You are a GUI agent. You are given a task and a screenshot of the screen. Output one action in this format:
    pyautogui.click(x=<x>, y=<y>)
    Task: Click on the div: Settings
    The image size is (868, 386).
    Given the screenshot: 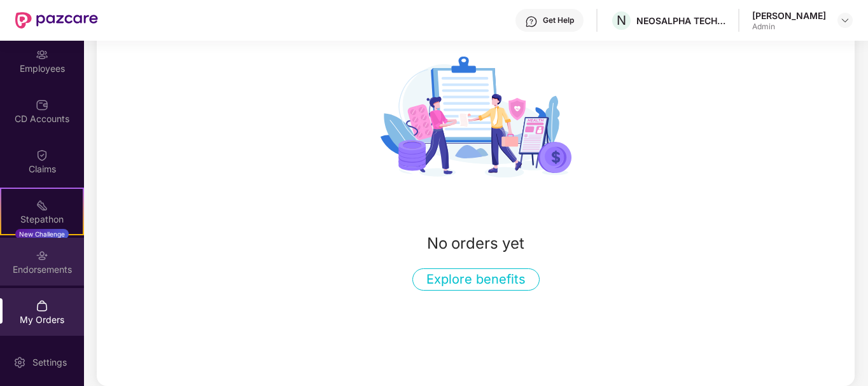 What is the action you would take?
    pyautogui.click(x=50, y=363)
    